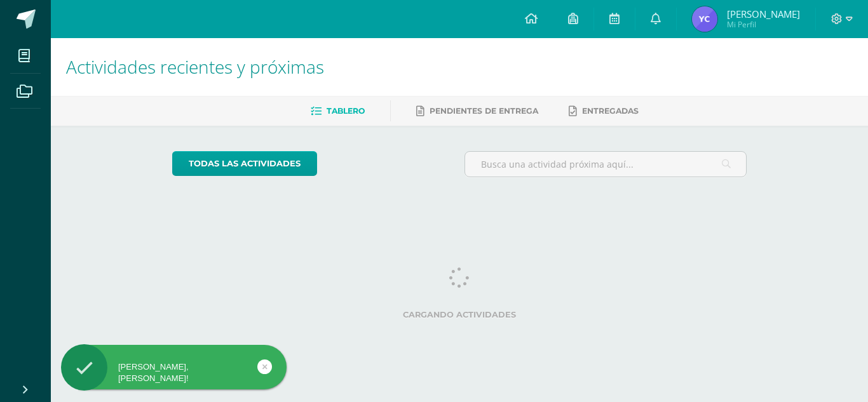 Image resolution: width=868 pixels, height=402 pixels. What do you see at coordinates (477, 111) in the screenshot?
I see `a: Pendientes de entrega` at bounding box center [477, 111].